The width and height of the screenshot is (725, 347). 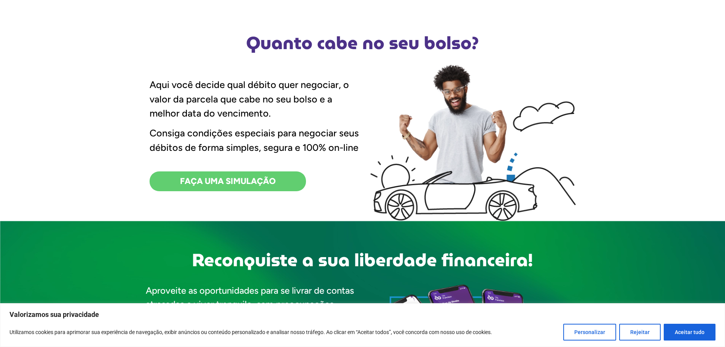 I want to click on button: Personalizar, so click(x=590, y=332).